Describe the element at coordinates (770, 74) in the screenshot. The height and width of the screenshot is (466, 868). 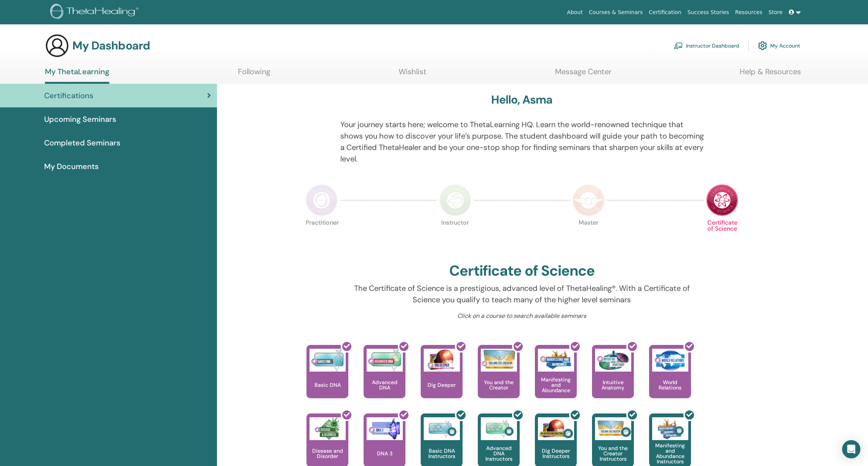
I see `a: Help & Resources` at that location.